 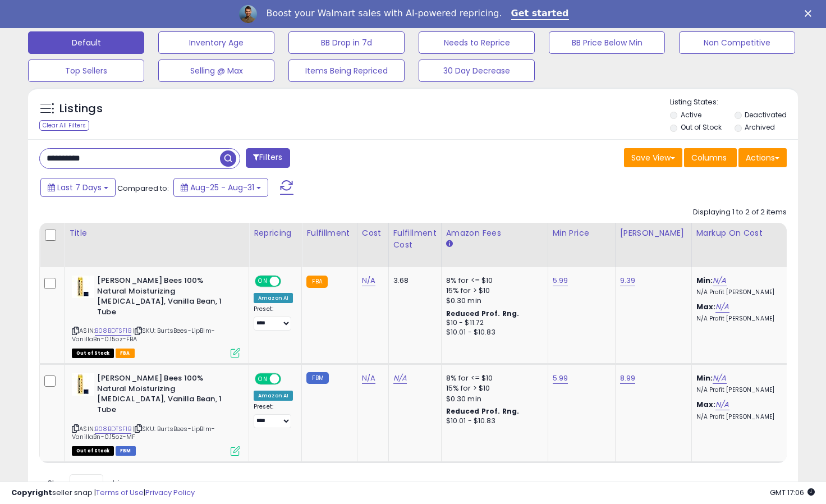 I want to click on div: Title, so click(x=157, y=233).